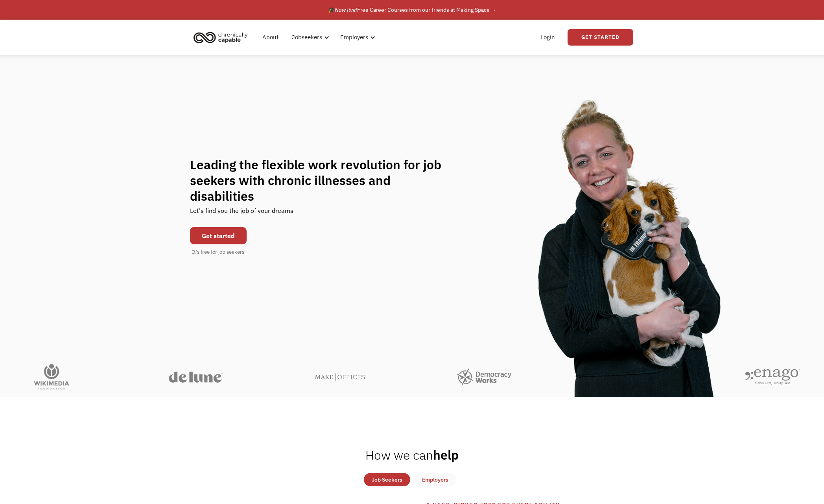 The height and width of the screenshot is (504, 824). I want to click on a: home, so click(222, 38).